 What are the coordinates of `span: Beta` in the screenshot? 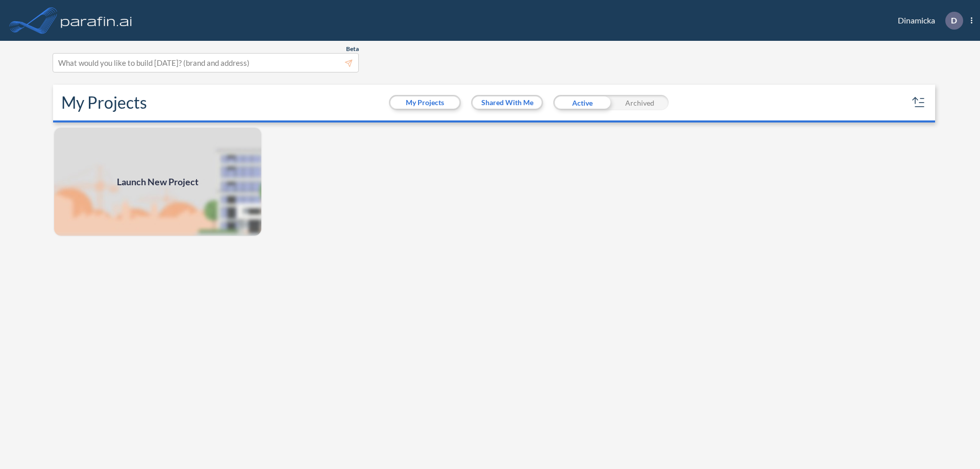 It's located at (352, 49).